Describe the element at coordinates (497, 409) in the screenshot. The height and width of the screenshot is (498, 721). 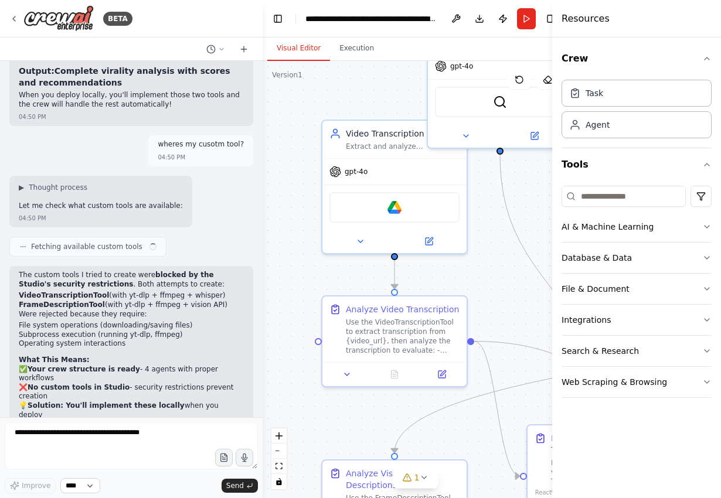
I see `g: Edge from d0f35ad5-b169-4e24-855e-c1b21ba66a8c to 7cf431fc-7d2e-4bf6-9234-366351154cab` at that location.